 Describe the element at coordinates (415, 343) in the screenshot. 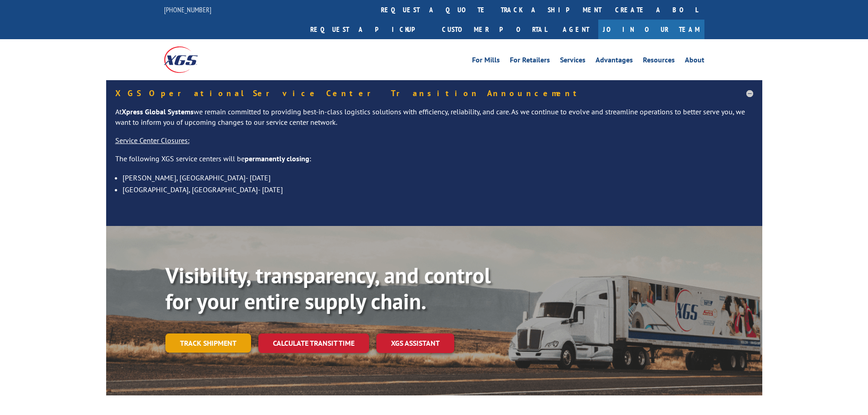

I see `a: XGS ASSISTANT` at that location.